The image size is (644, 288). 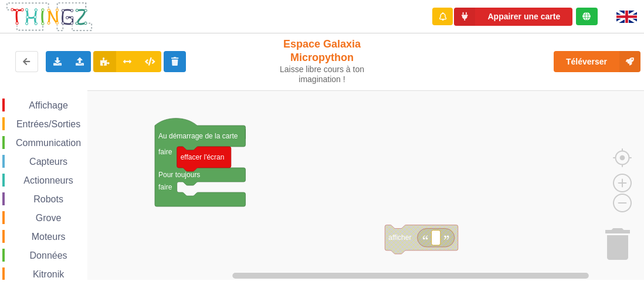 What do you see at coordinates (48, 161) in the screenshot?
I see `span: Capteurs` at bounding box center [48, 161].